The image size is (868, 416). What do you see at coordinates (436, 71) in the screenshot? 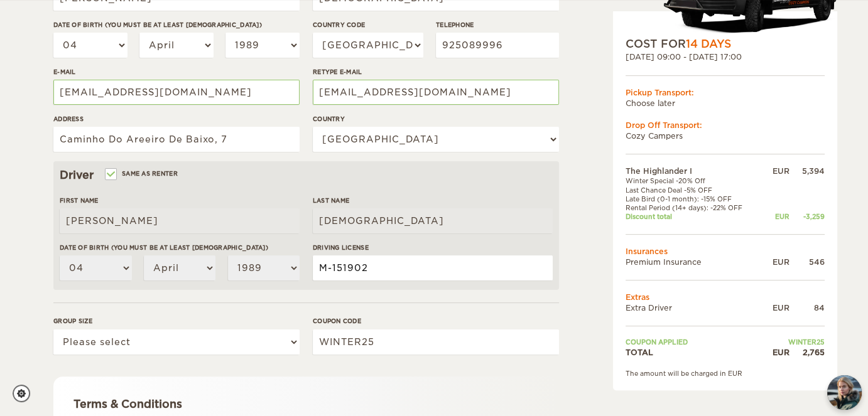
I see `label: Retype E-mail` at bounding box center [436, 71].